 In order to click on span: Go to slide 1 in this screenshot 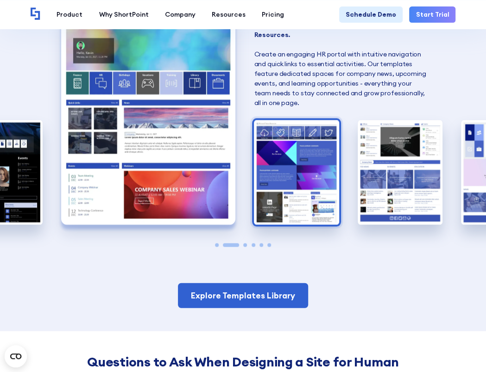, I will do `click(217, 245)`.